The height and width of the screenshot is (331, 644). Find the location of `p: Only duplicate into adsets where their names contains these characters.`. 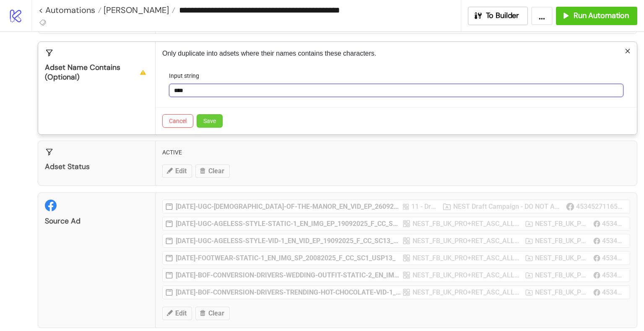

p: Only duplicate into adsets where their names contains these characters. is located at coordinates (396, 54).